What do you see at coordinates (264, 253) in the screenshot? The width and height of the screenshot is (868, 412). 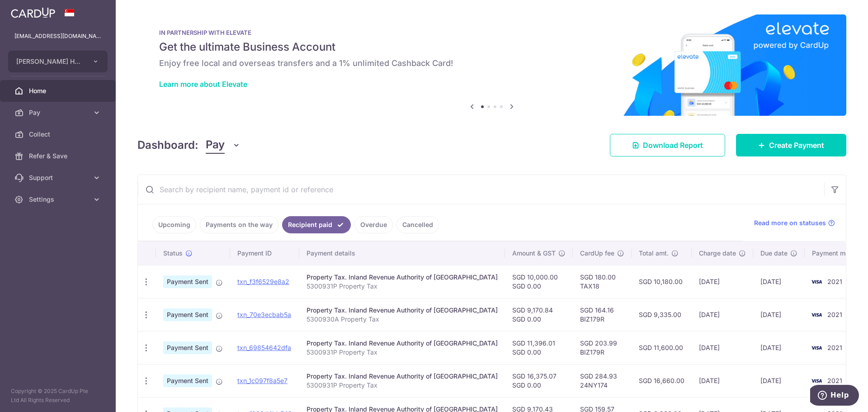 I see `th: Payment ID` at bounding box center [264, 253].